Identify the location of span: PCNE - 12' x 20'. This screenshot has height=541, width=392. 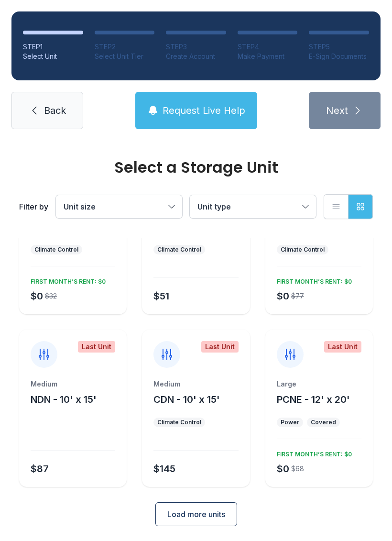
(313, 400).